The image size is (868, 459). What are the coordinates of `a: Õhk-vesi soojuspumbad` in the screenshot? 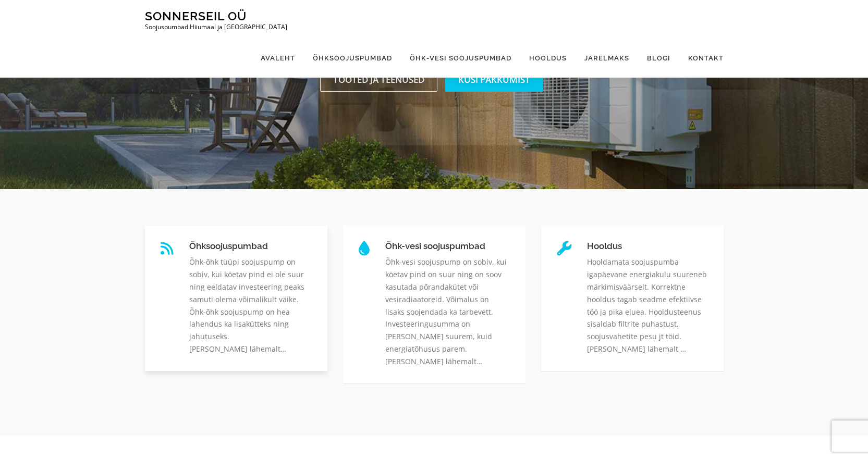 It's located at (460, 58).